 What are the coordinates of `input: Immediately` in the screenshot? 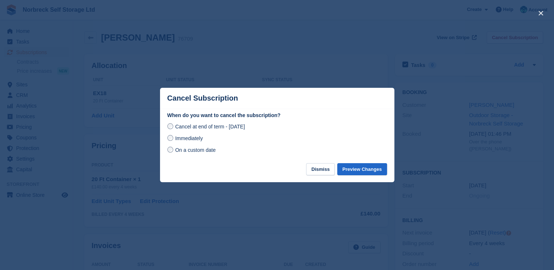 It's located at (170, 138).